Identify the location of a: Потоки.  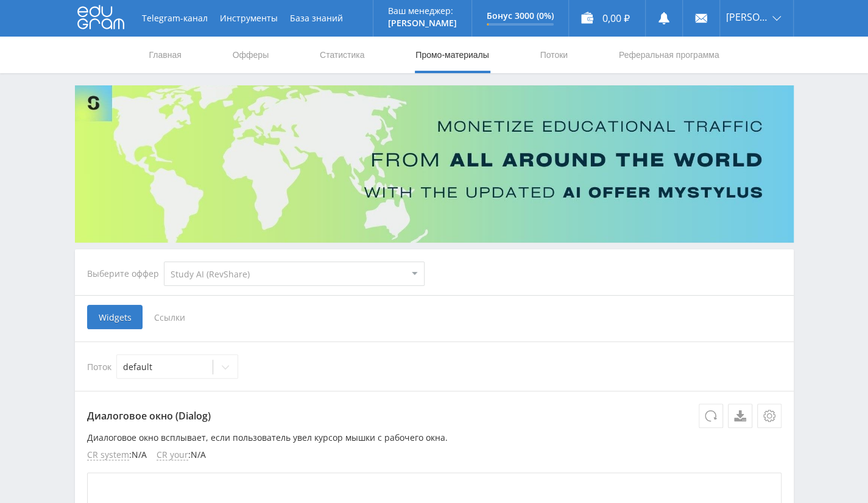
(553, 55).